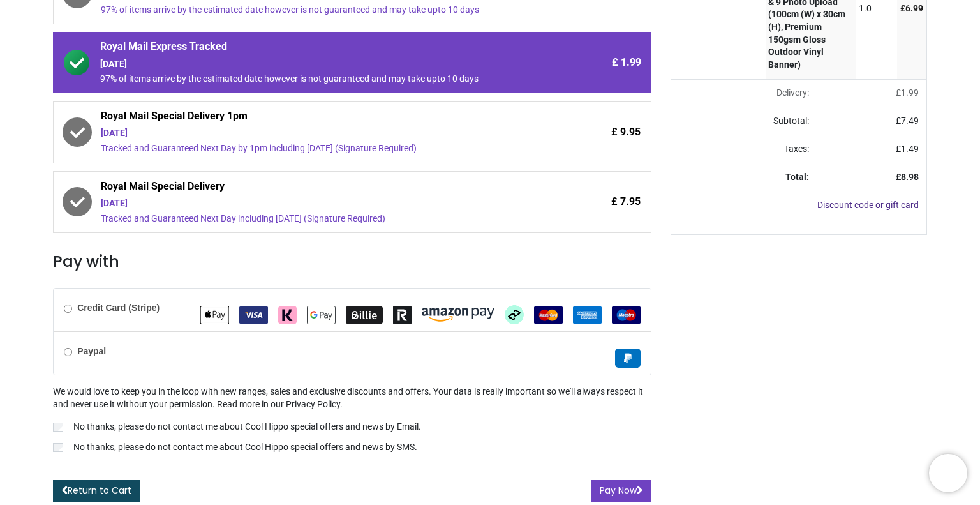  I want to click on img: Klarna, so click(287, 315).